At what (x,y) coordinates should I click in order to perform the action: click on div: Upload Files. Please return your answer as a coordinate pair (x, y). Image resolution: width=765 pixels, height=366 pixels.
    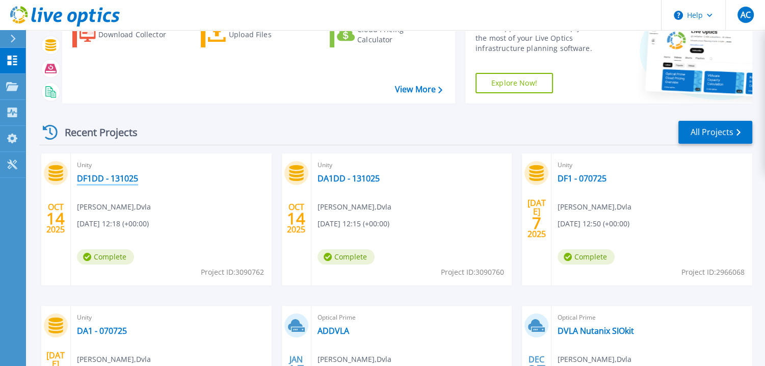
    Looking at the image, I should click on (269, 35).